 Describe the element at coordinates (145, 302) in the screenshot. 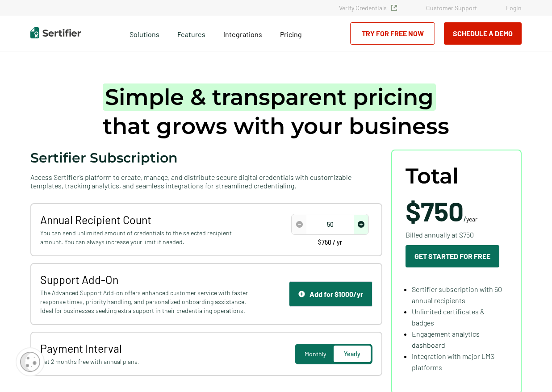

I see `span: The Advanced Support Add-on offers enhanced customer service with faster response times, priority...` at that location.